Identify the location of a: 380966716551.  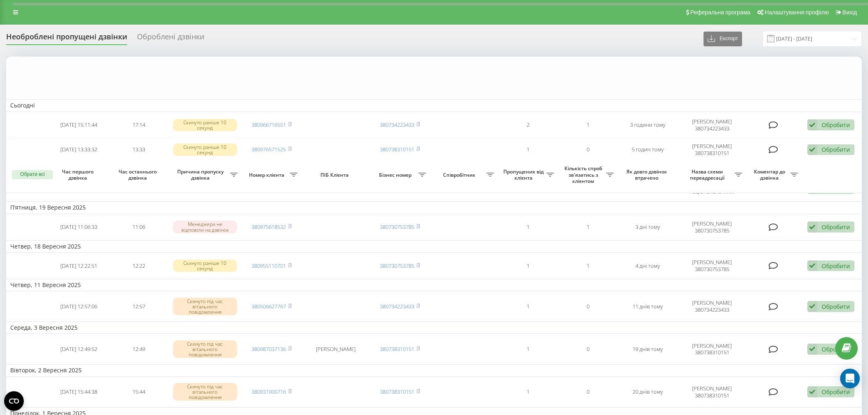
(269, 125).